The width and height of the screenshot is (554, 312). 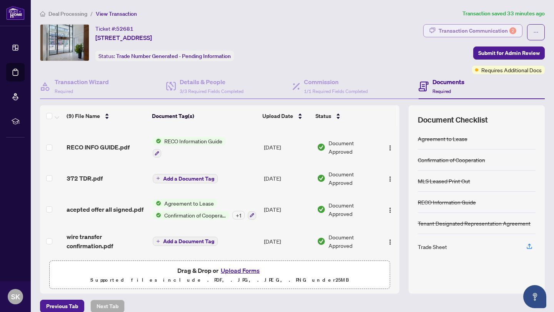 What do you see at coordinates (535, 297) in the screenshot?
I see `button: Open asap` at bounding box center [535, 297].